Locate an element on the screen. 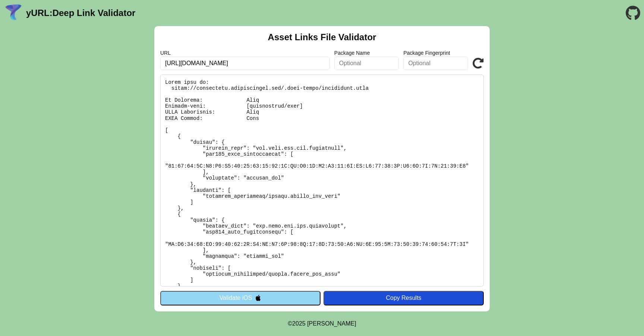  img: yURL Logo is located at coordinates (14, 13).